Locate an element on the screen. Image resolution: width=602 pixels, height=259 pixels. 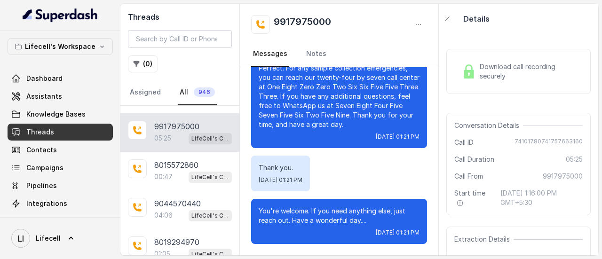
a: All946 is located at coordinates (197, 93).